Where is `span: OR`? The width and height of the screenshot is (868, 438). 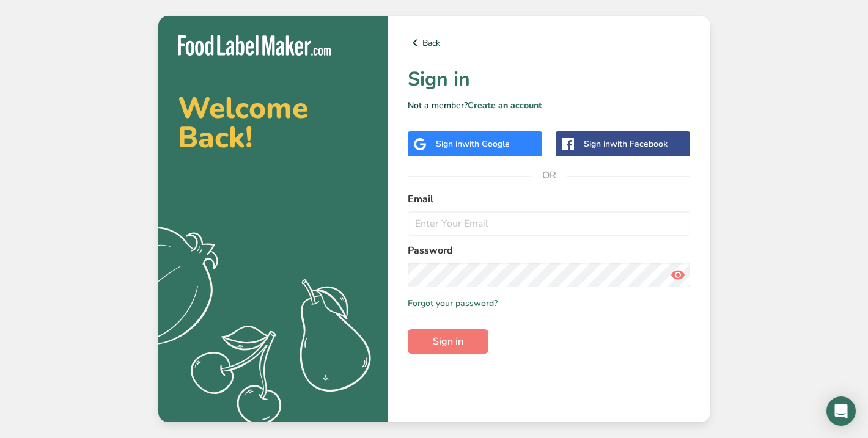
span: OR is located at coordinates (549, 175).